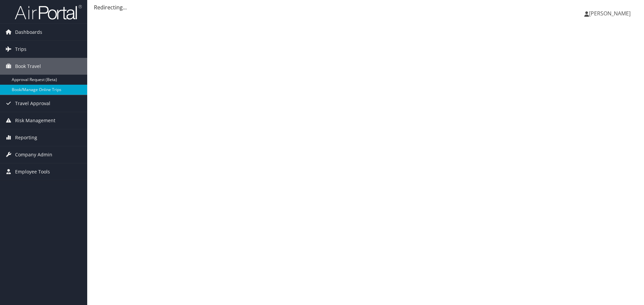 The height and width of the screenshot is (305, 644). Describe the element at coordinates (366, 7) in the screenshot. I see `div: Redirecting...` at that location.